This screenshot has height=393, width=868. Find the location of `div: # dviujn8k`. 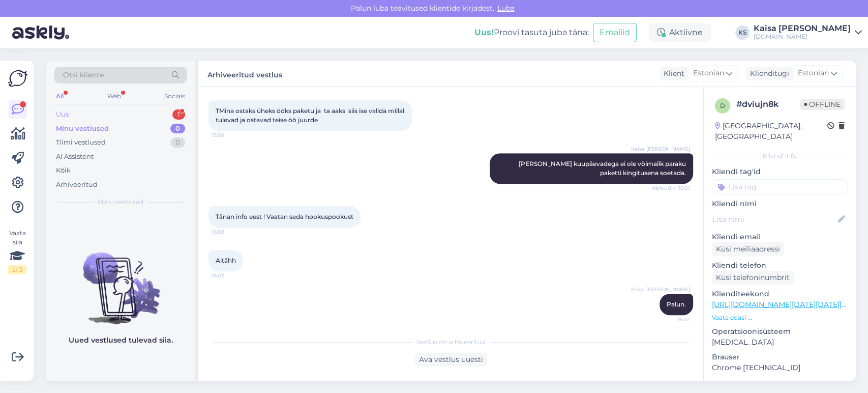

div: # dviujn8k is located at coordinates (768, 104).